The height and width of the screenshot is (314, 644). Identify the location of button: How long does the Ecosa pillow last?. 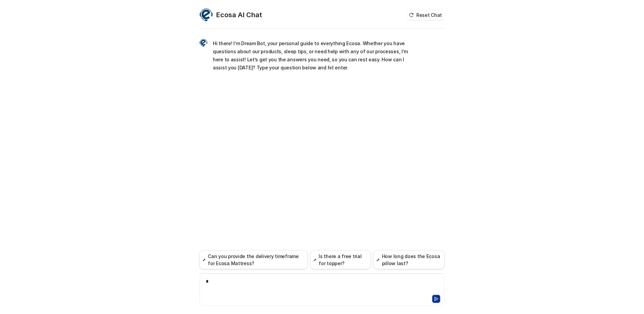
(409, 260).